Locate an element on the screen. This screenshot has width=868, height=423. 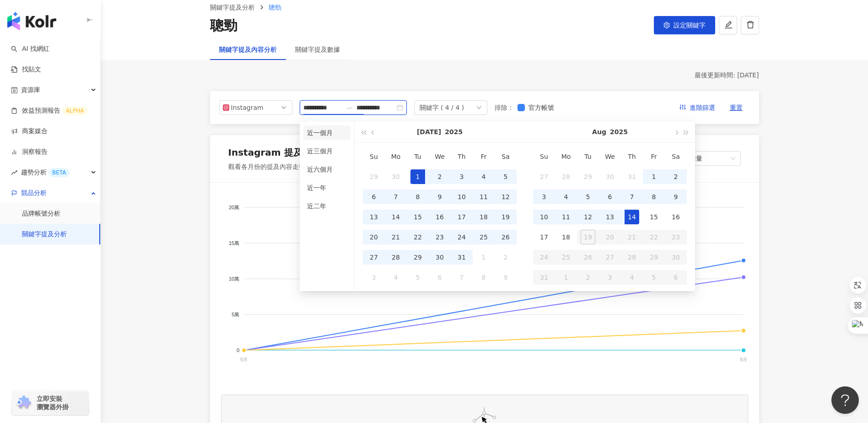
span: setting is located at coordinates (667, 25).